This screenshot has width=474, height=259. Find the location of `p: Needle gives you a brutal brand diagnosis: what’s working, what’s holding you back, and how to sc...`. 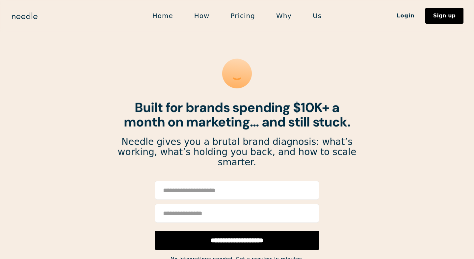

p: Needle gives you a brutal brand diagnosis: what’s working, what’s holding you back, and how to sc... is located at coordinates (237, 152).